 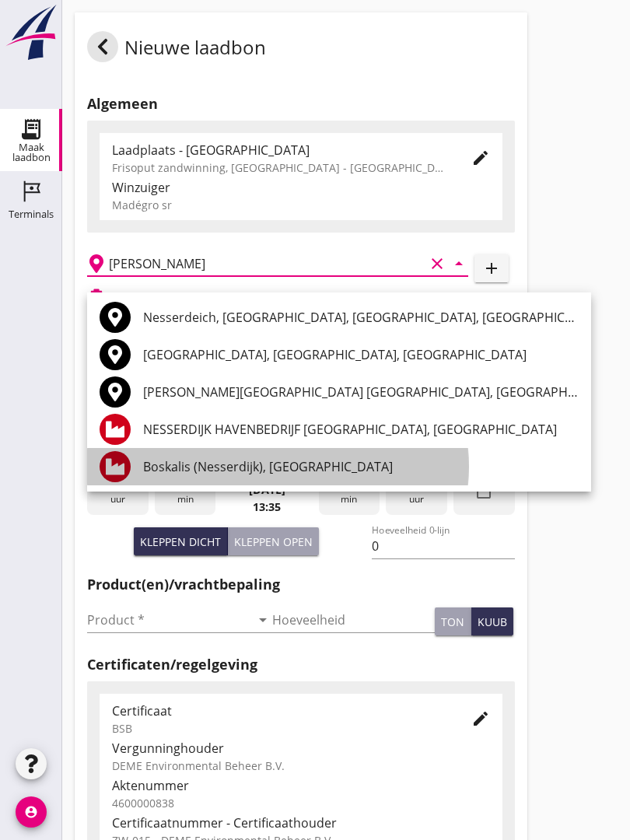 What do you see at coordinates (301, 664) in the screenshot?
I see `h2: Certificaten/regelgeving` at bounding box center [301, 664].